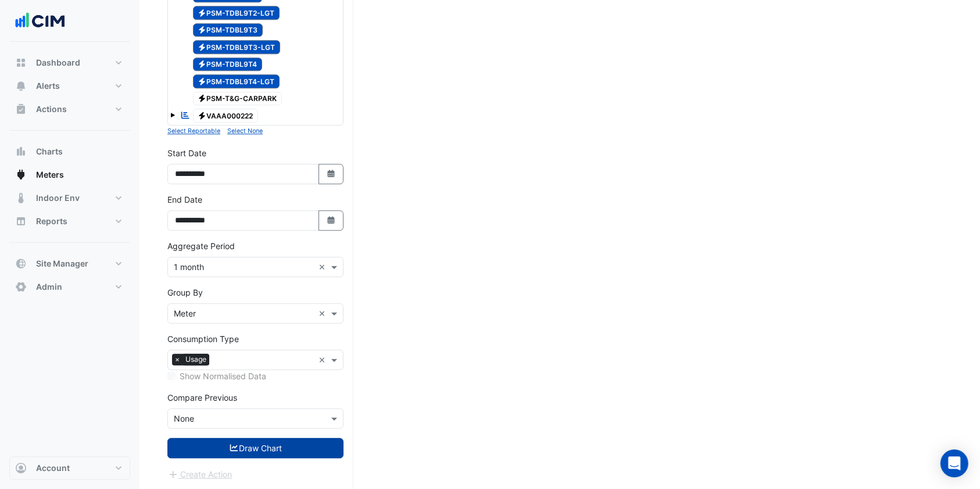  Describe the element at coordinates (237, 12) in the screenshot. I see `span: PSM-TDBL9T2-LGT` at that location.